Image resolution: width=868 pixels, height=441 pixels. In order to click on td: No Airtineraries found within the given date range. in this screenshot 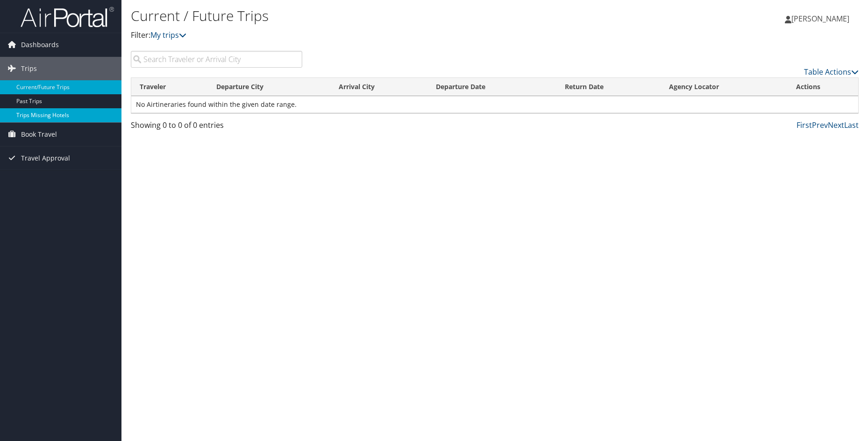, I will do `click(495, 104)`.